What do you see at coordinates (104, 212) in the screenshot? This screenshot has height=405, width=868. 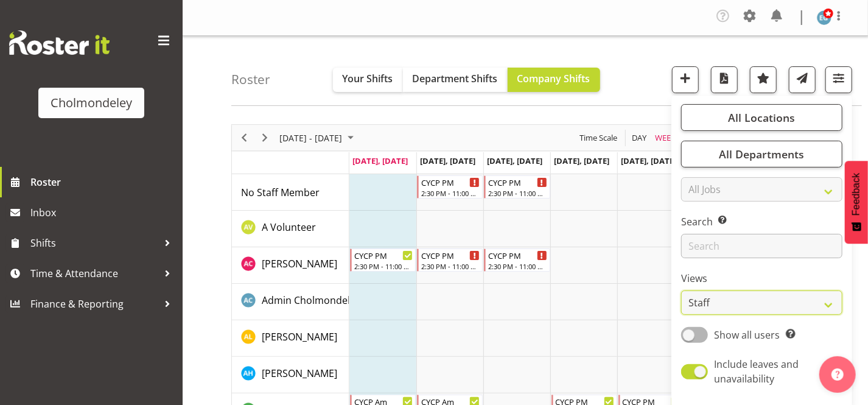 I see `span: Inbox` at bounding box center [104, 212].